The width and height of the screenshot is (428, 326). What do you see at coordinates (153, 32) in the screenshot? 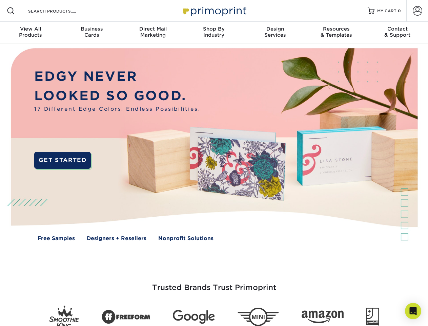
I see `div: Marketing` at bounding box center [153, 32].